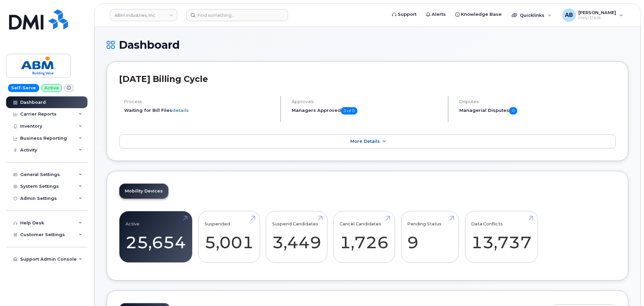 This screenshot has width=644, height=306. What do you see at coordinates (366, 111) in the screenshot?
I see `h5: Managers Approved` at bounding box center [366, 111].